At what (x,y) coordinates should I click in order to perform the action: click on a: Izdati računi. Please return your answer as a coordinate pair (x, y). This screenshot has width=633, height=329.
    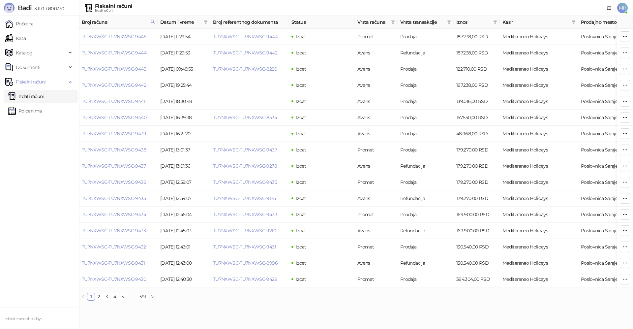
    Looking at the image, I should click on (26, 96).